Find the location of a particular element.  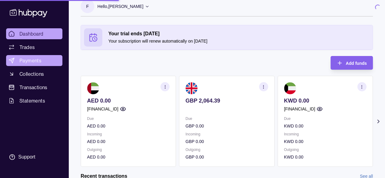

div: Support is located at coordinates (27, 157).